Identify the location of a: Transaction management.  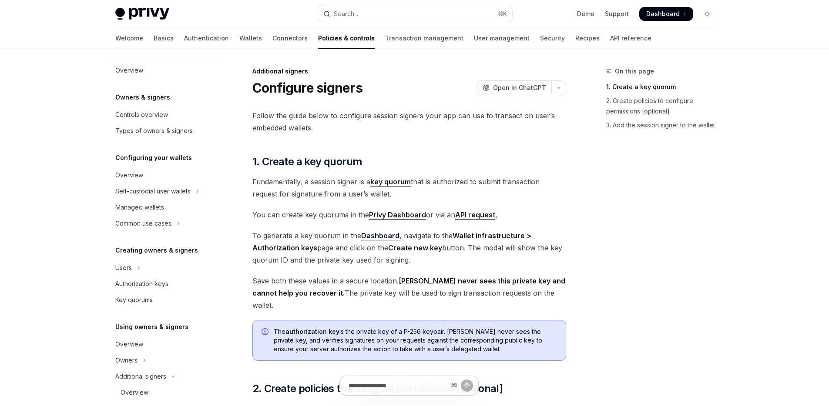
(424, 38).